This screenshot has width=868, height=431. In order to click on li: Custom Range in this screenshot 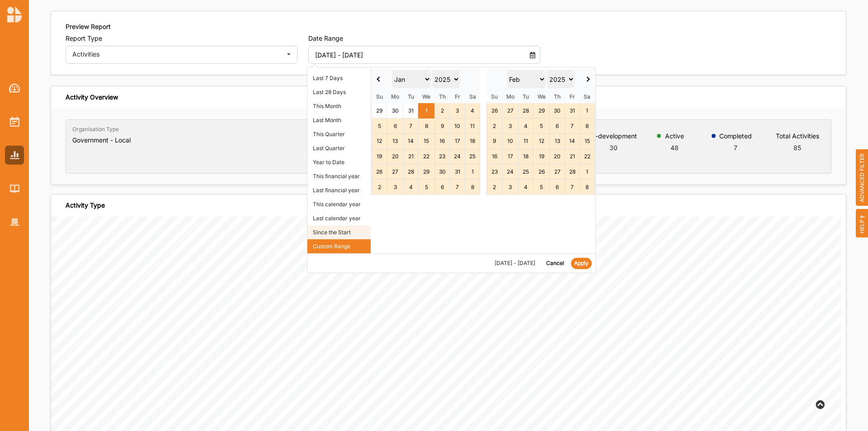, I will do `click(339, 246)`.